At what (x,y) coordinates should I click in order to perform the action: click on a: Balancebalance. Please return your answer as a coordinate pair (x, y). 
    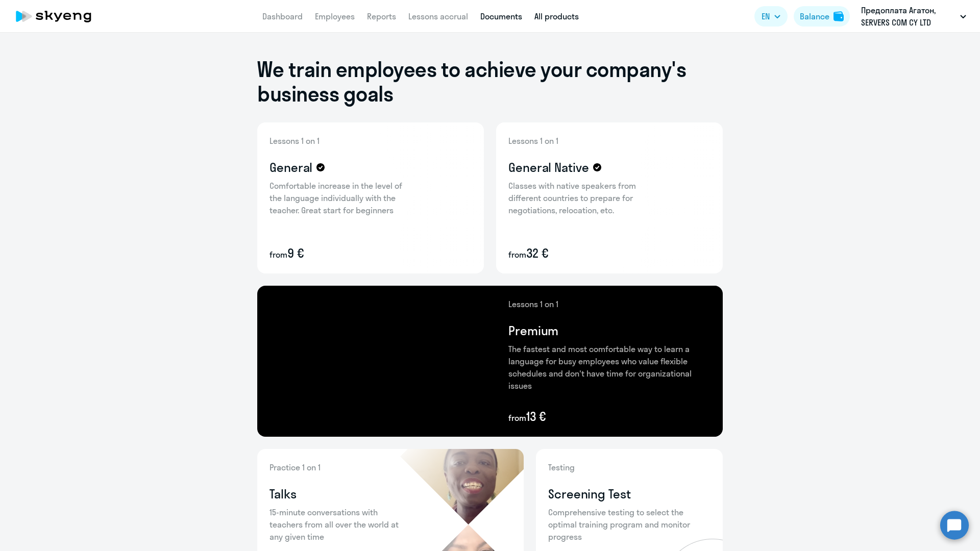
    Looking at the image, I should click on (821, 16).